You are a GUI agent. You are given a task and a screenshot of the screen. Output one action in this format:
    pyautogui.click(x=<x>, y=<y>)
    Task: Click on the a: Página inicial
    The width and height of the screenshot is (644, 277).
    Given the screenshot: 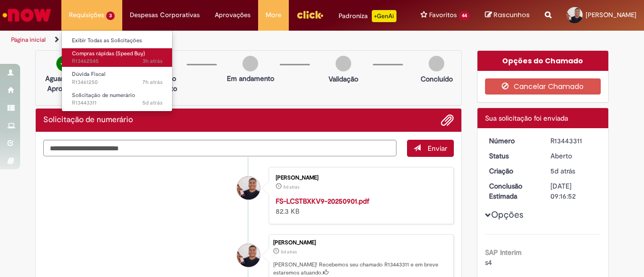 What is the action you would take?
    pyautogui.click(x=28, y=40)
    